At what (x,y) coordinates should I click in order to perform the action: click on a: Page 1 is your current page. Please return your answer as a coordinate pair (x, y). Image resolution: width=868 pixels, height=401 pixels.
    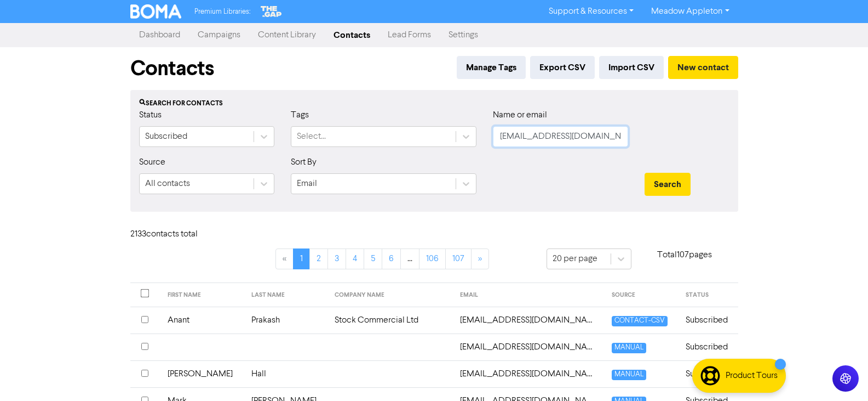
    Looking at the image, I should click on (301, 259).